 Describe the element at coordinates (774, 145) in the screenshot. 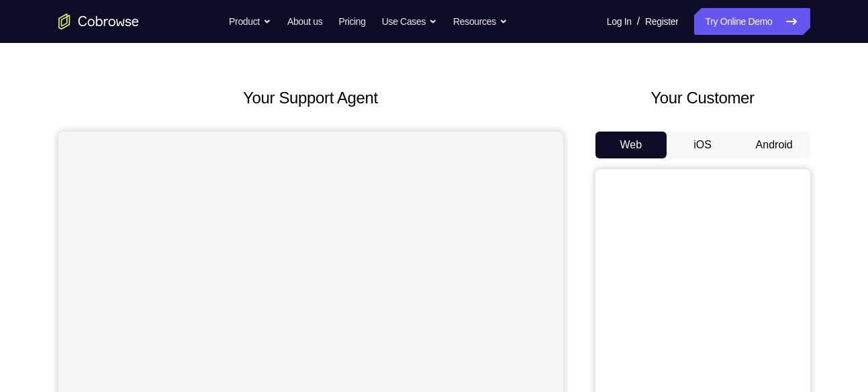

I see `button: Android` at that location.